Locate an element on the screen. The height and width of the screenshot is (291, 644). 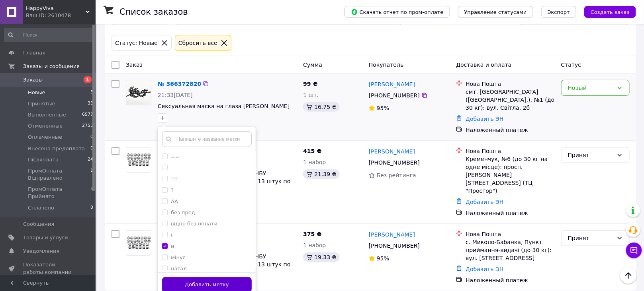
span: Статус is located at coordinates (571, 65).